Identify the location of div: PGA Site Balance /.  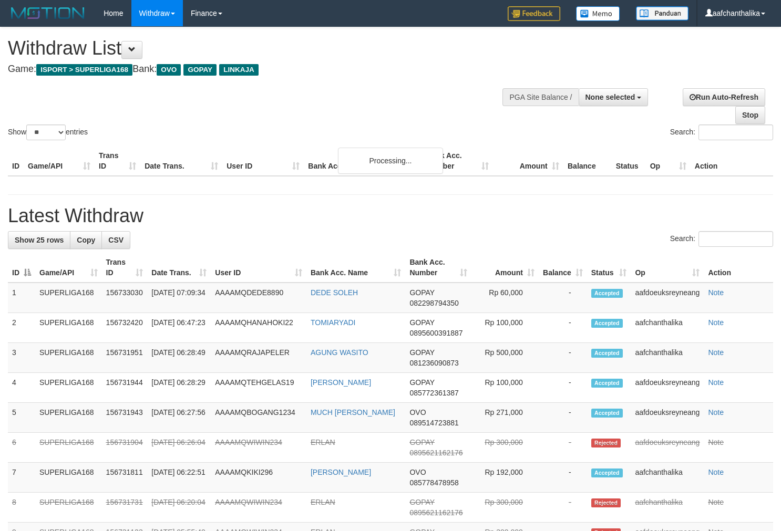
(540, 97).